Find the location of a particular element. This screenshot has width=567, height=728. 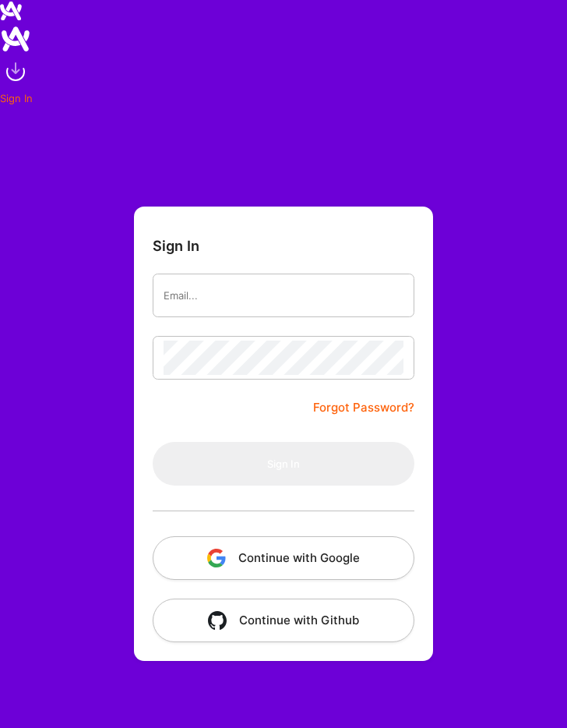

input: Email... is located at coordinates (284, 295).